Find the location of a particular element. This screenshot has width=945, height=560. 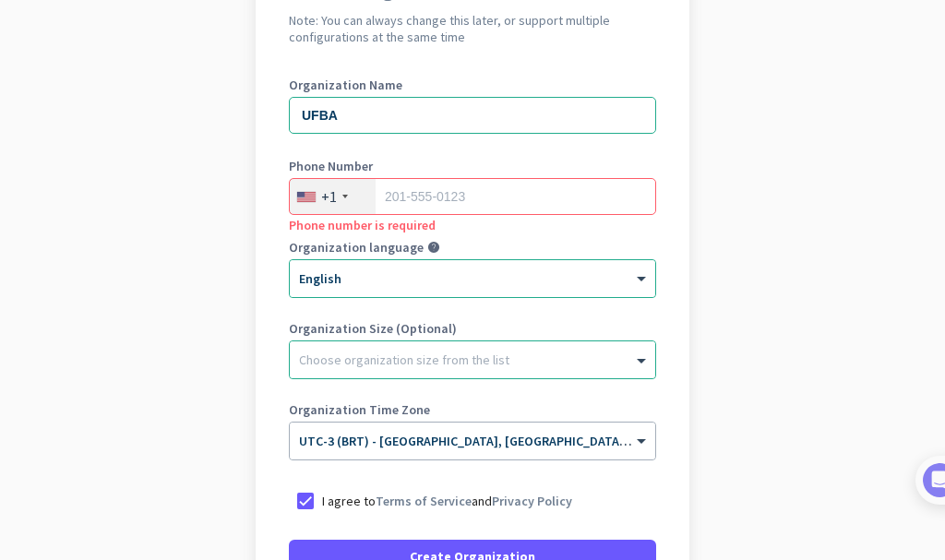

a: Terms of Service is located at coordinates (424, 501).